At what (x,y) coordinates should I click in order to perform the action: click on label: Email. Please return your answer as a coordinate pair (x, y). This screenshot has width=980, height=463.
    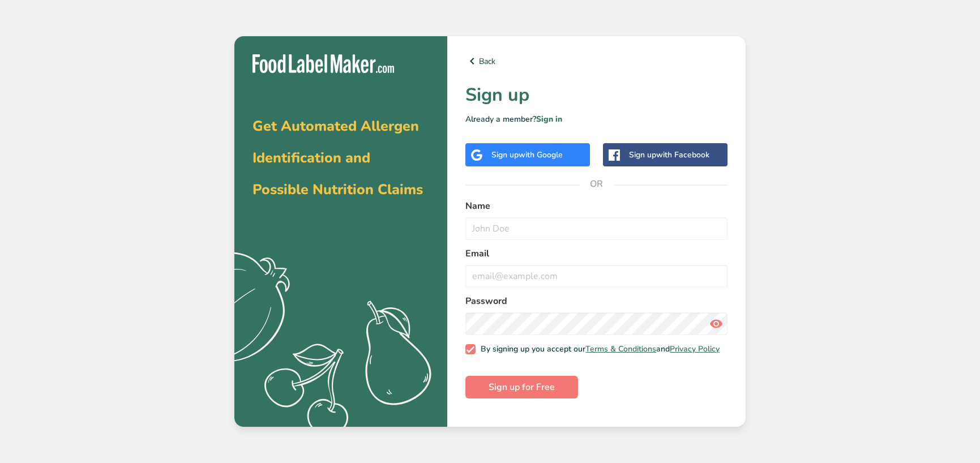
    Looking at the image, I should click on (596, 254).